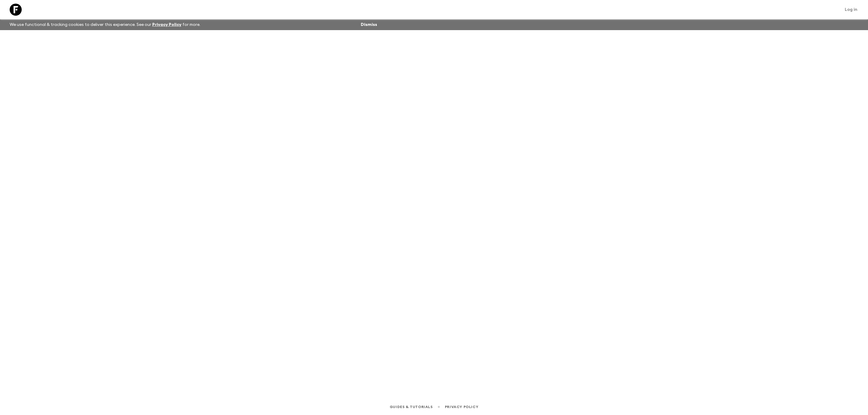  What do you see at coordinates (411, 407) in the screenshot?
I see `a: Guides & Tutorials` at bounding box center [411, 407].